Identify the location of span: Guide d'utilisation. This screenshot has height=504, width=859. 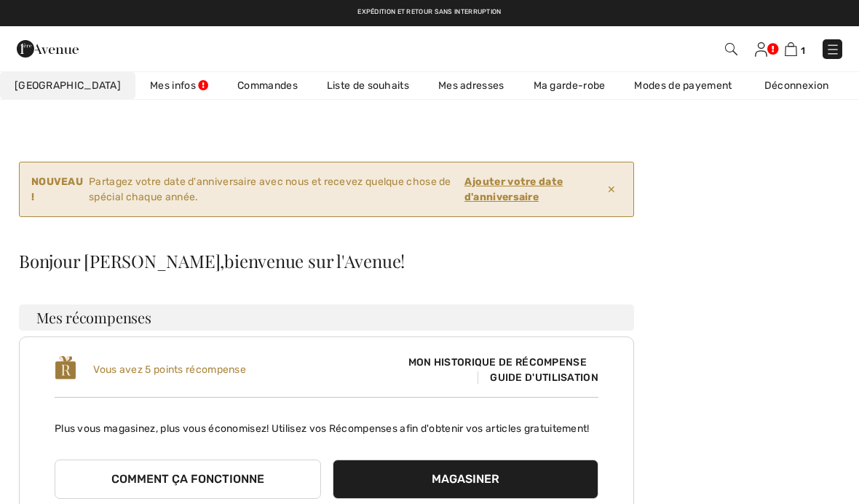
(537, 377).